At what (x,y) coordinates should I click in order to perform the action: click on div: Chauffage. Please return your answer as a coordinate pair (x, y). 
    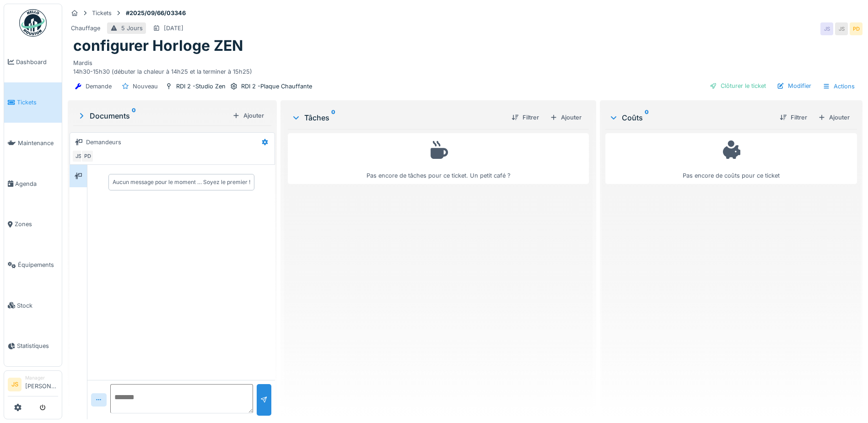
    Looking at the image, I should click on (85, 28).